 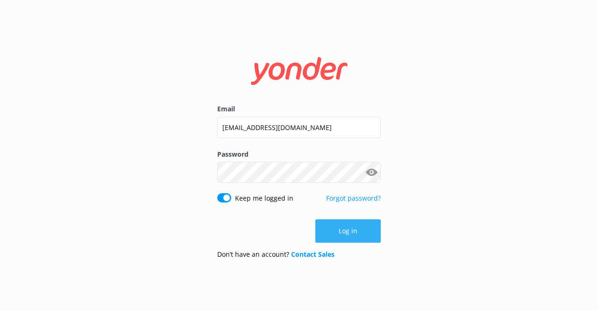 What do you see at coordinates (299, 154) in the screenshot?
I see `label: Password` at bounding box center [299, 154].